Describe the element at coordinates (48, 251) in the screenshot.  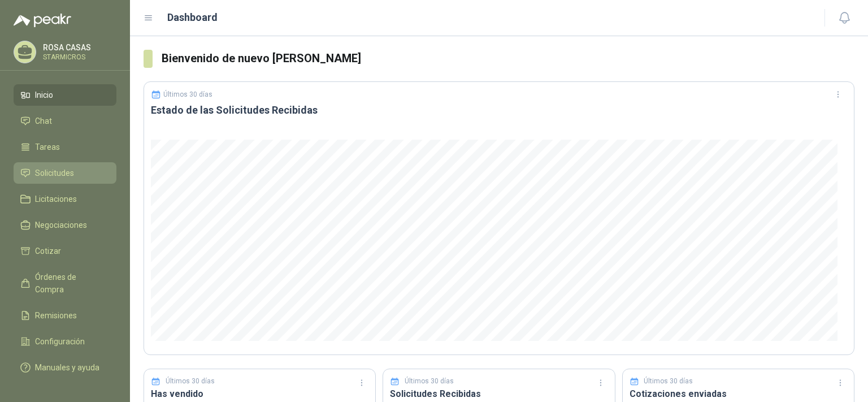
I see `span: Cotizar` at that location.